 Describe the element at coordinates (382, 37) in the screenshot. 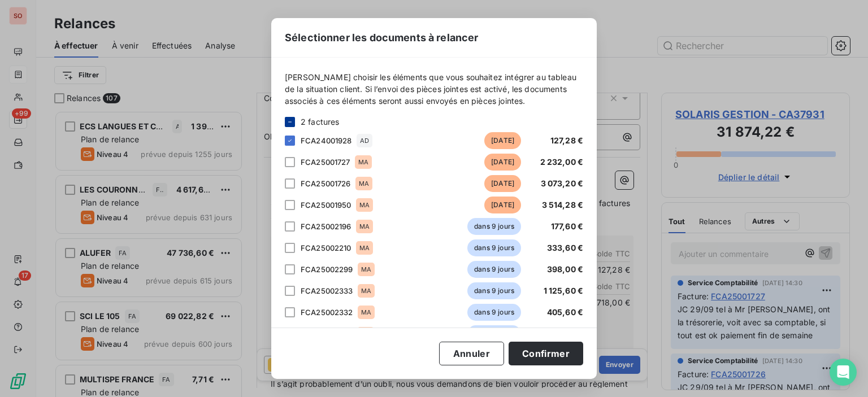

I see `span: Sélectionner les documents à relancer` at that location.